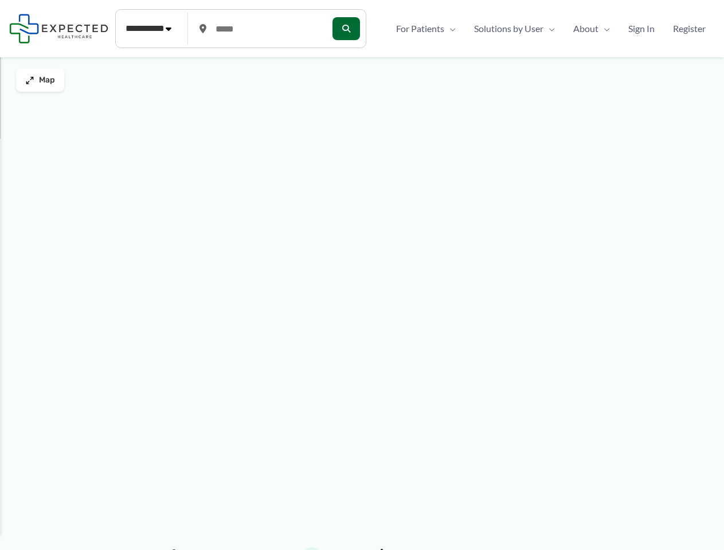  Describe the element at coordinates (514, 29) in the screenshot. I see `a: Solutions by UserMenu Toggle` at that location.